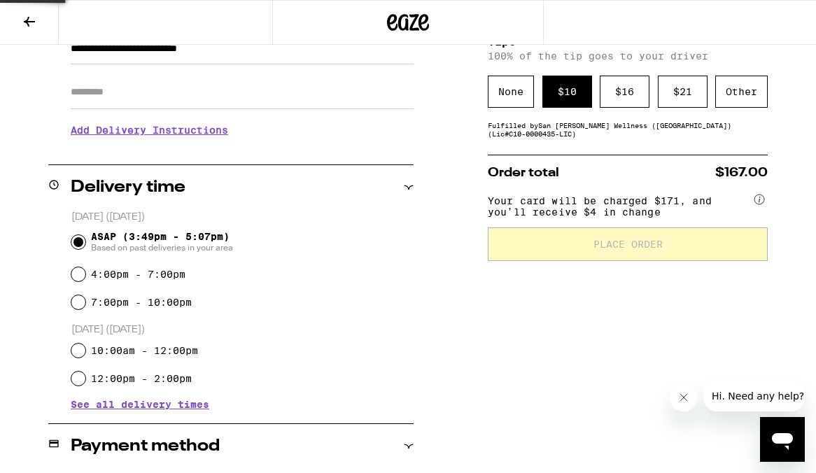 The image size is (816, 473). What do you see at coordinates (138, 274) in the screenshot?
I see `label: 4:00pm - 7:00pm` at bounding box center [138, 274].